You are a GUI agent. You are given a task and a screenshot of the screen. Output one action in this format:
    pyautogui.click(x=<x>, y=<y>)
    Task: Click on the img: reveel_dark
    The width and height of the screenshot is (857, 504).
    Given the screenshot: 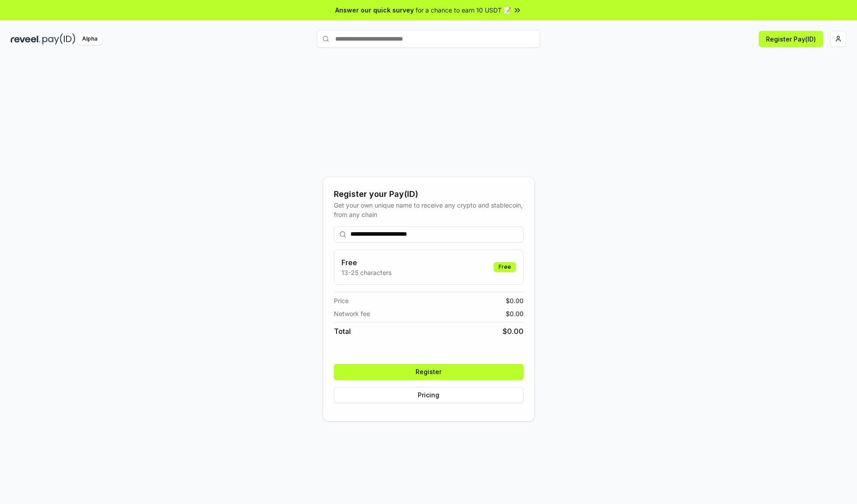 What is the action you would take?
    pyautogui.click(x=25, y=39)
    